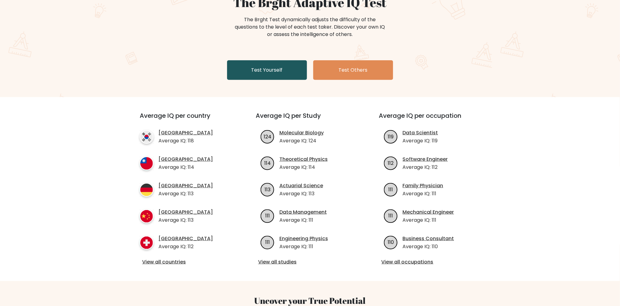 The width and height of the screenshot is (620, 306). I want to click on p: Average IQ: 119, so click(421, 141).